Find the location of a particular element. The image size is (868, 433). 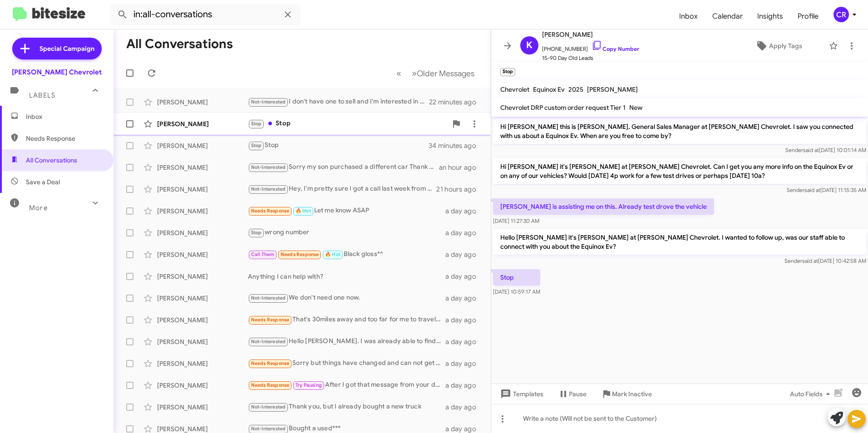

span: All Conversations is located at coordinates (51, 160).